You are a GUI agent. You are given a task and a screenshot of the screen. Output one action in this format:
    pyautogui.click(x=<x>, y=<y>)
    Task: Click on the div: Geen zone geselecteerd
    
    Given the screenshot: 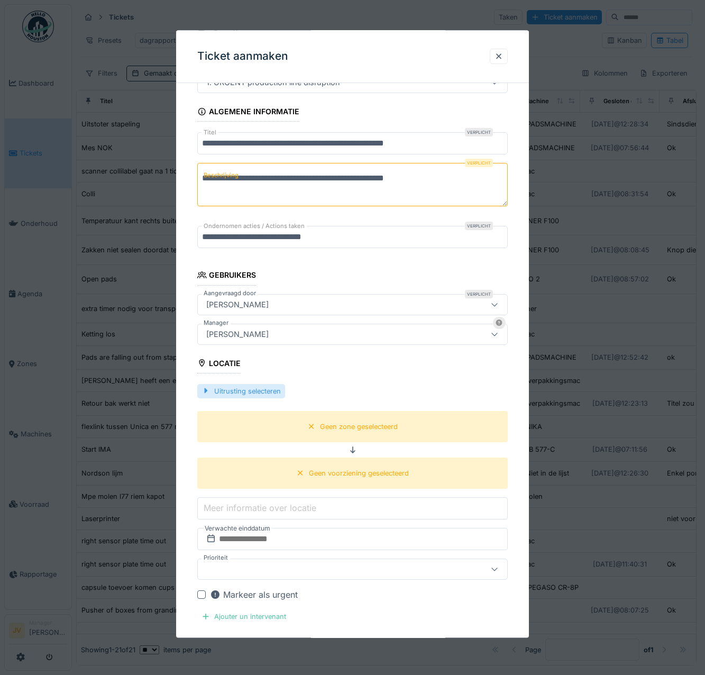 What is the action you would take?
    pyautogui.click(x=359, y=426)
    